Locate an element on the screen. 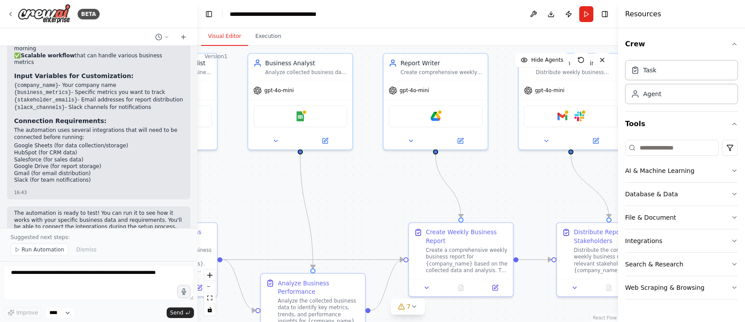 This screenshot has height=322, width=745. g: Edge from d6c1aa05-2d53-4da3-ae5f-63cab8d07127 to cbe93f11-7e8f-4593-8f9a-52aed4d911c1 is located at coordinates (313, 259).